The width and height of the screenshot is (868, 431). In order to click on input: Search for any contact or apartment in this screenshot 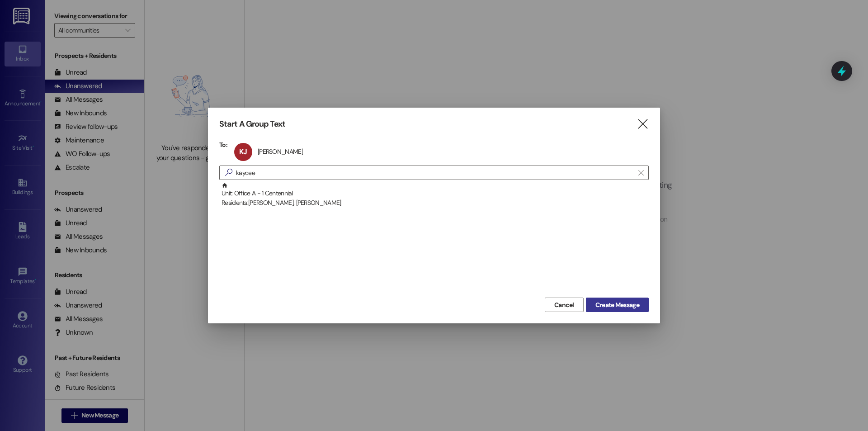, I will do `click(434, 173)`.